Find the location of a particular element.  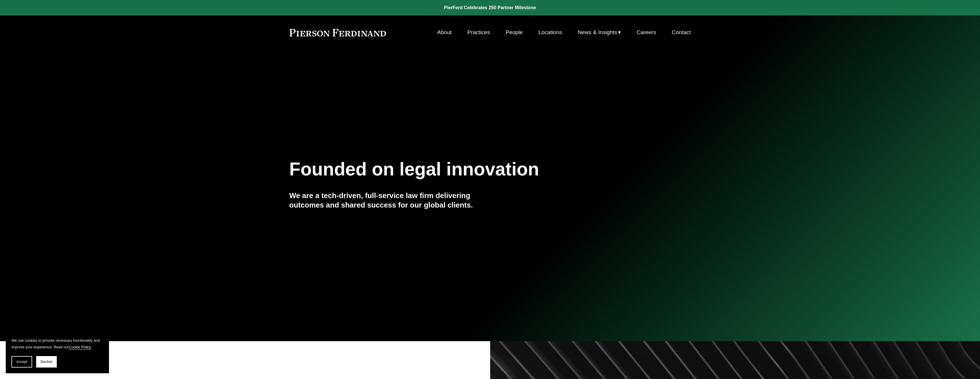

h4: We are a tech-driven, full-service law firm delivering outcomes and shared success for our global... is located at coordinates (390, 200).